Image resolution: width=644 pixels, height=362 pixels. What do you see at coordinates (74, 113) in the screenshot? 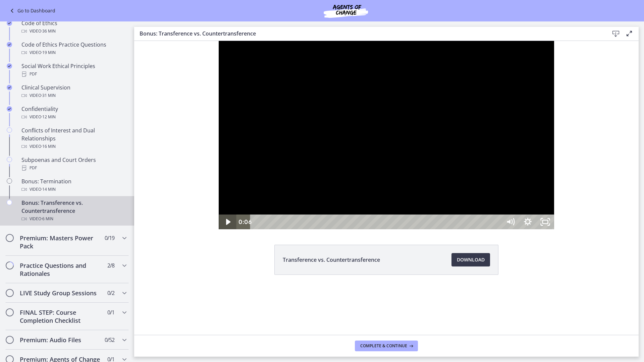
I see `div: Confidentiality` at bounding box center [74, 113].